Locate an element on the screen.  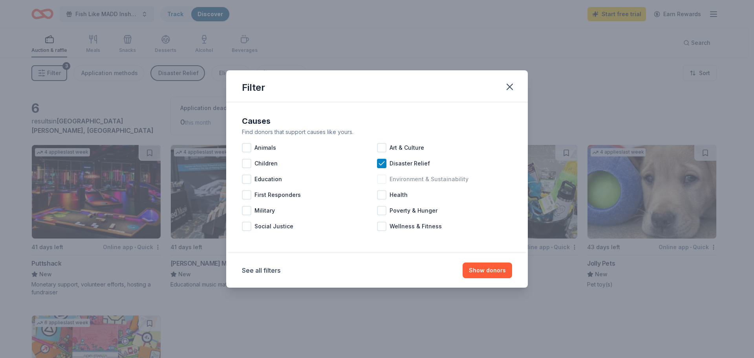
span: Environment & Sustainability is located at coordinates (429, 179).